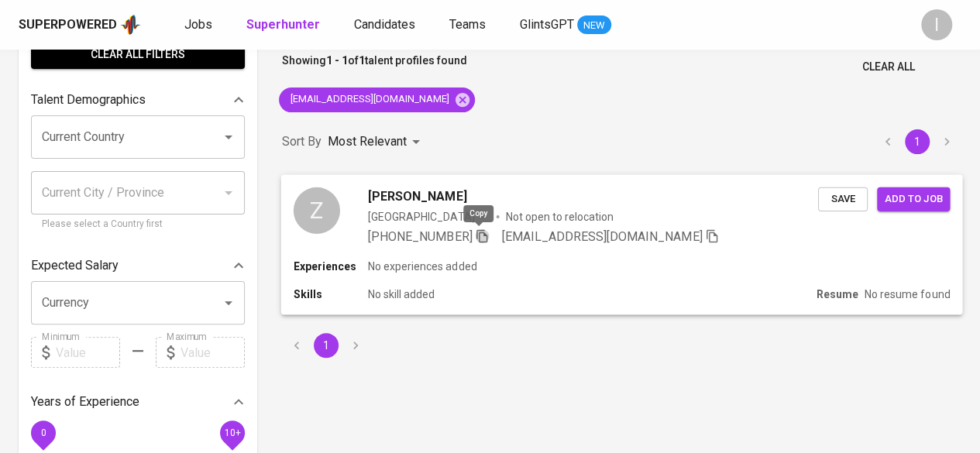 The height and width of the screenshot is (453, 980). What do you see at coordinates (68, 25) in the screenshot?
I see `div: Superpowered` at bounding box center [68, 25].